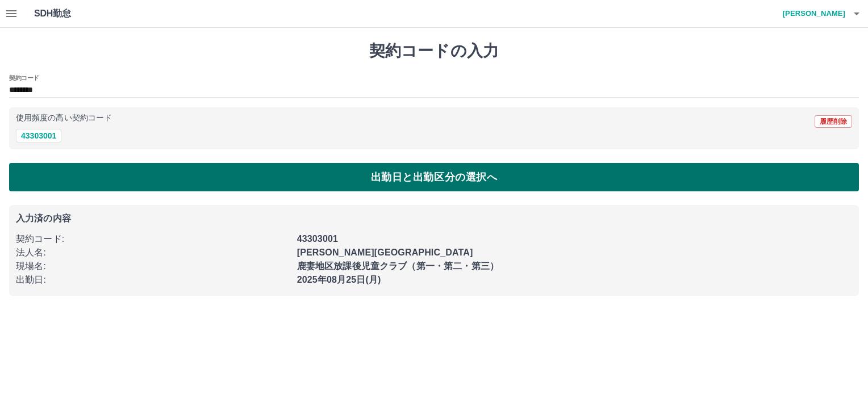 This screenshot has width=868, height=419. Describe the element at coordinates (434, 52) in the screenshot. I see `h1: 契約コードの入力` at that location.